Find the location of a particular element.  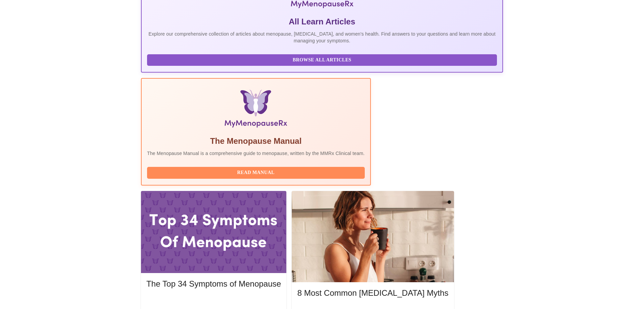

span: Browse All Articles is located at coordinates (322, 60).